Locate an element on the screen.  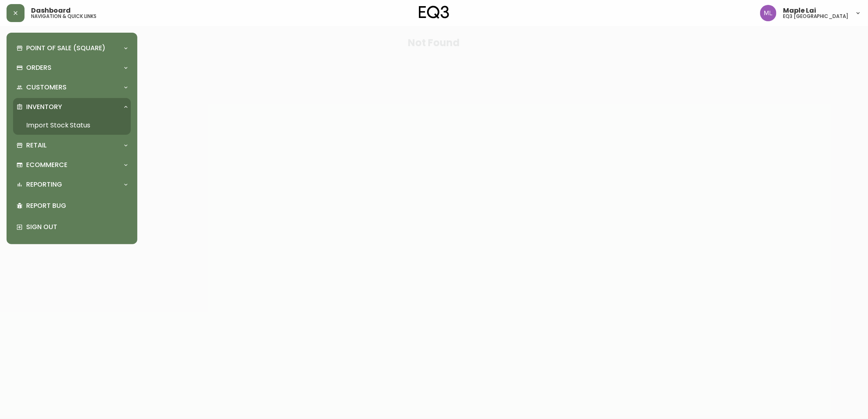
div: Retail is located at coordinates (72, 146).